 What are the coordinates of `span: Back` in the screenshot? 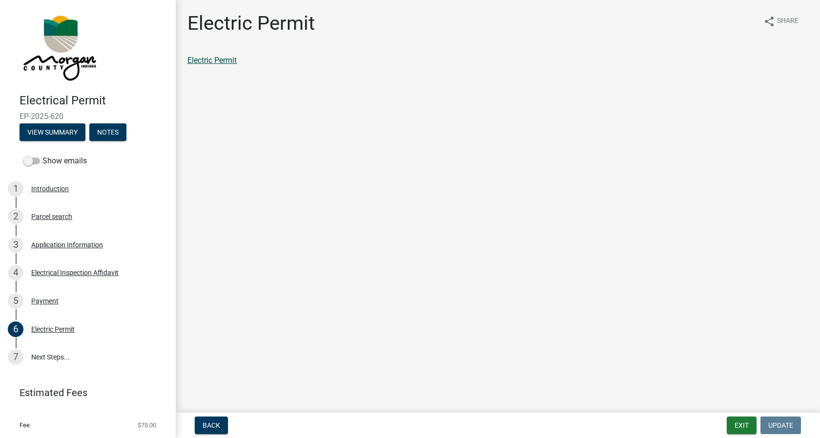 It's located at (211, 426).